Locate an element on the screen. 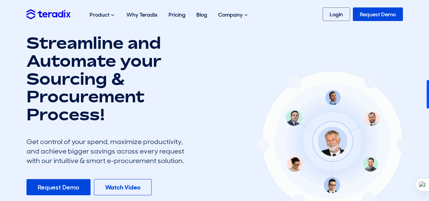 This screenshot has height=201, width=429. div: Company is located at coordinates (233, 15).